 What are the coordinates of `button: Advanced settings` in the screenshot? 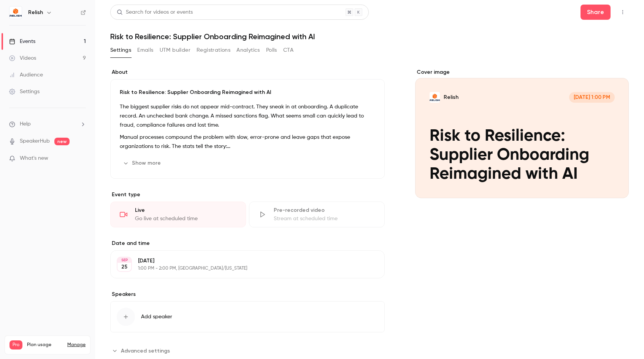 It's located at (142, 351).